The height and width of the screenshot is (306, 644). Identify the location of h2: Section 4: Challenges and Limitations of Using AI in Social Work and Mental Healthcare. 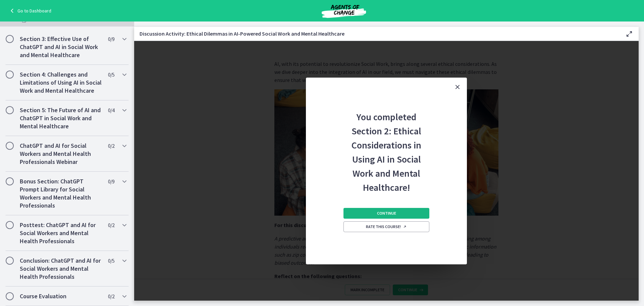
(61, 83).